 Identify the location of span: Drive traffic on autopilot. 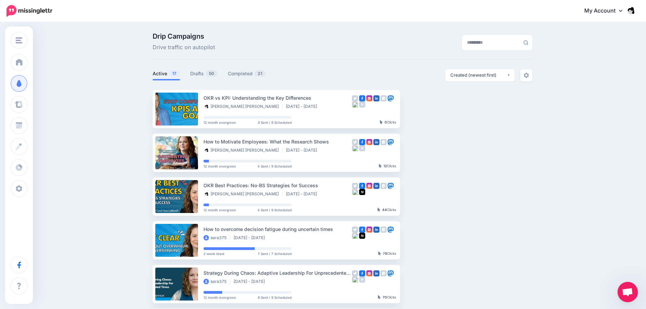
(184, 47).